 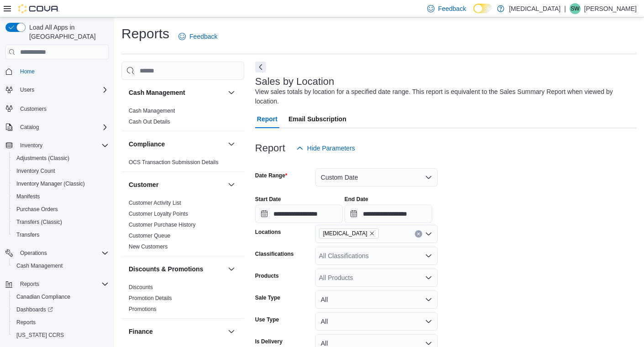 What do you see at coordinates (173, 163) in the screenshot?
I see `a: OCS Transaction Submission Details` at bounding box center [173, 163].